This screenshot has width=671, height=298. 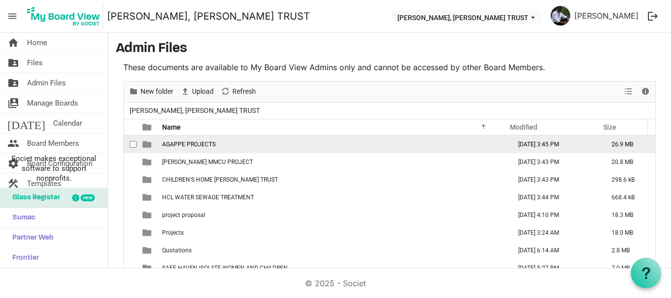 What do you see at coordinates (244, 91) in the screenshot?
I see `span: Refresh` at bounding box center [244, 91].